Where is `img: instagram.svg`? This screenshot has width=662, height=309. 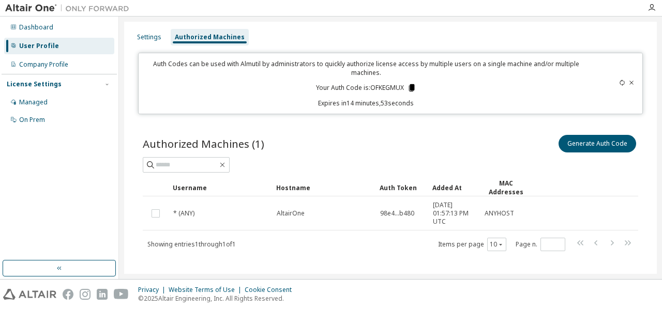 img: instagram.svg is located at coordinates (85, 294).